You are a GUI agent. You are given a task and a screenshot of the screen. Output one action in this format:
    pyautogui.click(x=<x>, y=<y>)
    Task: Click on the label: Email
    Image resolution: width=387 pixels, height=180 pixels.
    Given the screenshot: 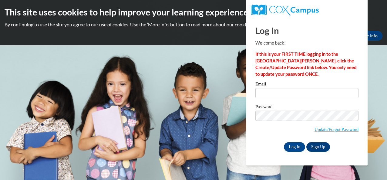 What is the action you would take?
    pyautogui.click(x=307, y=85)
    